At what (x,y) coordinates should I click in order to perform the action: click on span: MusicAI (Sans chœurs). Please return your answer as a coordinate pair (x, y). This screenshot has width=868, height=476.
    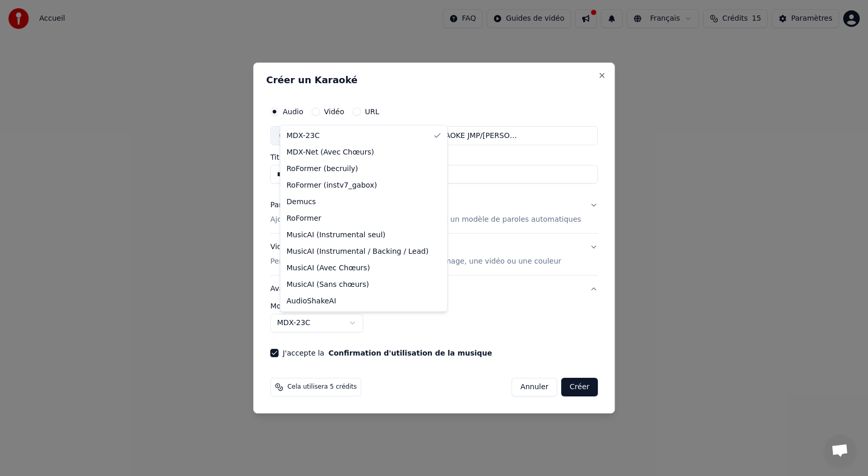
    Looking at the image, I should click on (328, 284).